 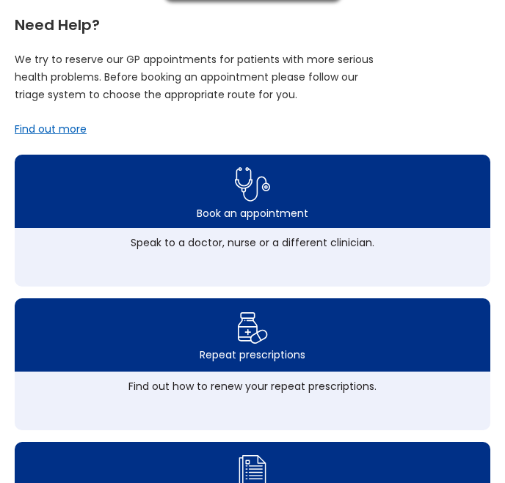 I want to click on p: We try to reserve our GP appointments for patients with more serious health problems. Before book..., so click(x=194, y=77).